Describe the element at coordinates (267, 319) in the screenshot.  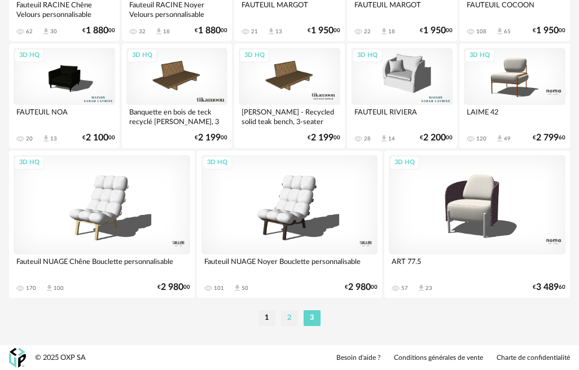
I see `li: 1` at that location.